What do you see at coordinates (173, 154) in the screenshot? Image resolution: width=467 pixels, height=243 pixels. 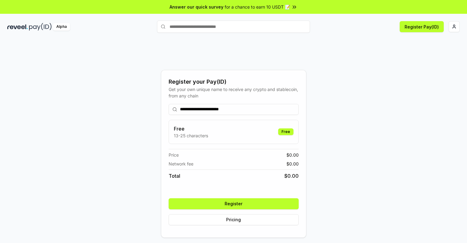 I see `span: Price` at bounding box center [173, 154].